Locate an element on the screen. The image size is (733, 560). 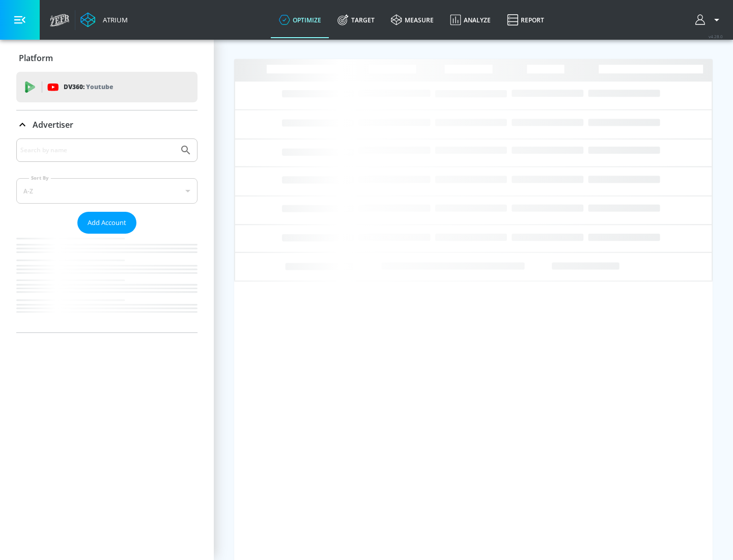
p: Advertiser is located at coordinates (53, 125).